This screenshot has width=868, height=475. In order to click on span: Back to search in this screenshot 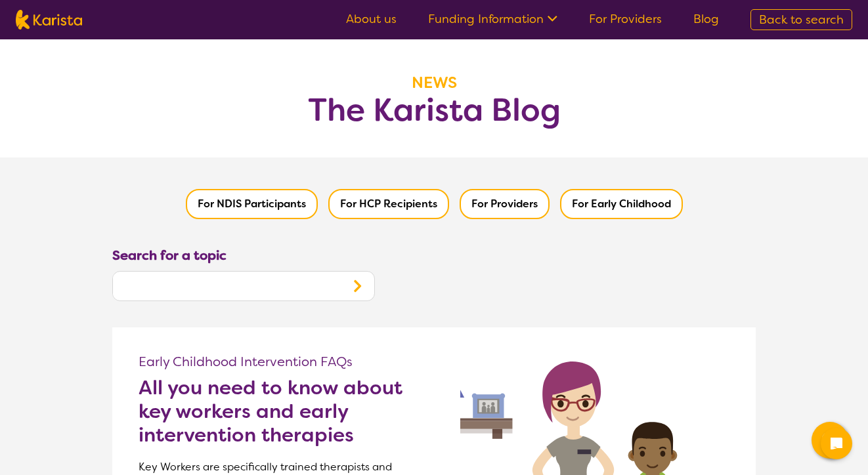, I will do `click(801, 20)`.